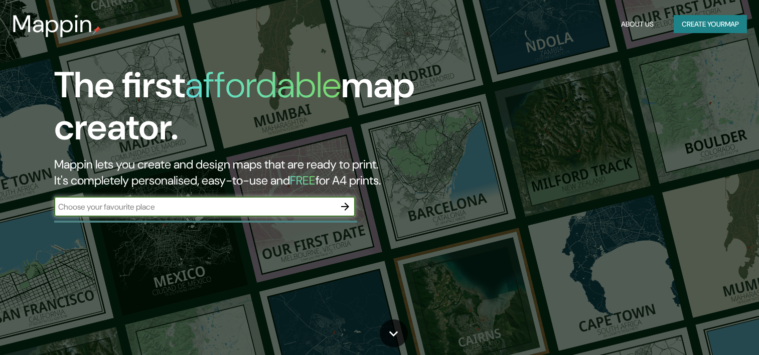 The image size is (759, 355). Describe the element at coordinates (97, 30) in the screenshot. I see `img: mappin-pin` at that location.